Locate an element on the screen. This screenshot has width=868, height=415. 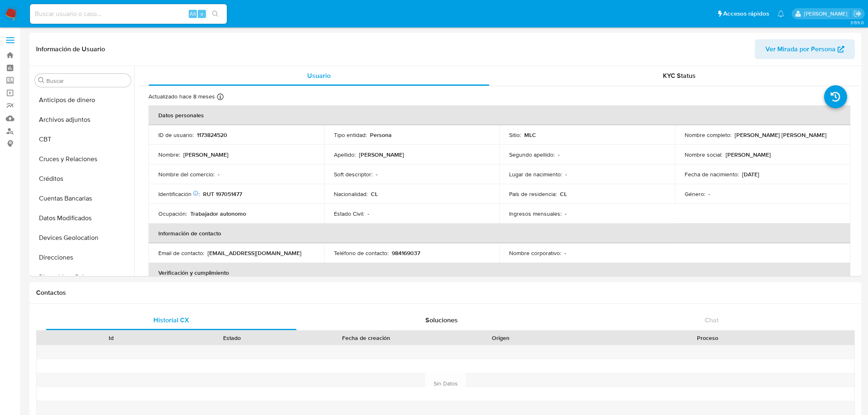
button: Dispositivos Point is located at coordinates (83, 277).